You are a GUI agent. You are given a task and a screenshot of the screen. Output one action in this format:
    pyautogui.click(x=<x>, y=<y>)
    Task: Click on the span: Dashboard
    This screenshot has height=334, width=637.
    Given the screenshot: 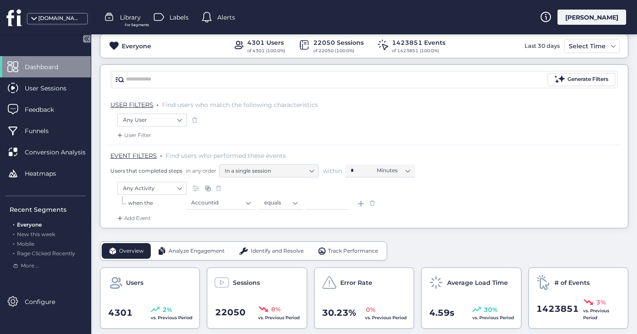 What is the action you would take?
    pyautogui.click(x=48, y=67)
    